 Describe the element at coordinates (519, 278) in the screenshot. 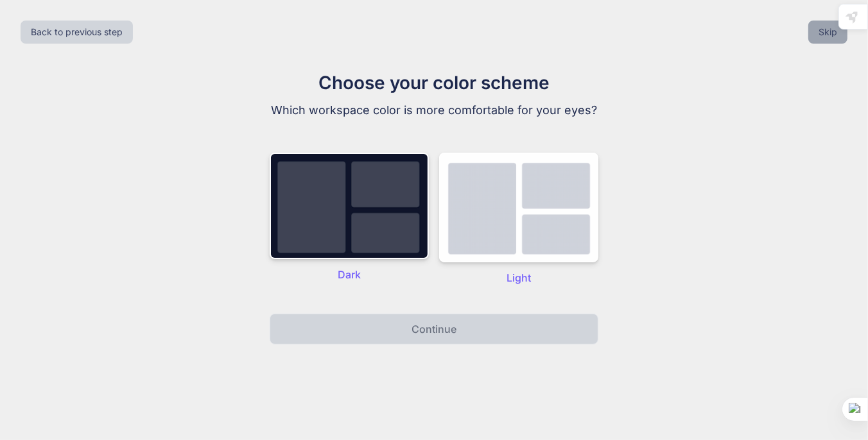

I see `p: Light` at that location.